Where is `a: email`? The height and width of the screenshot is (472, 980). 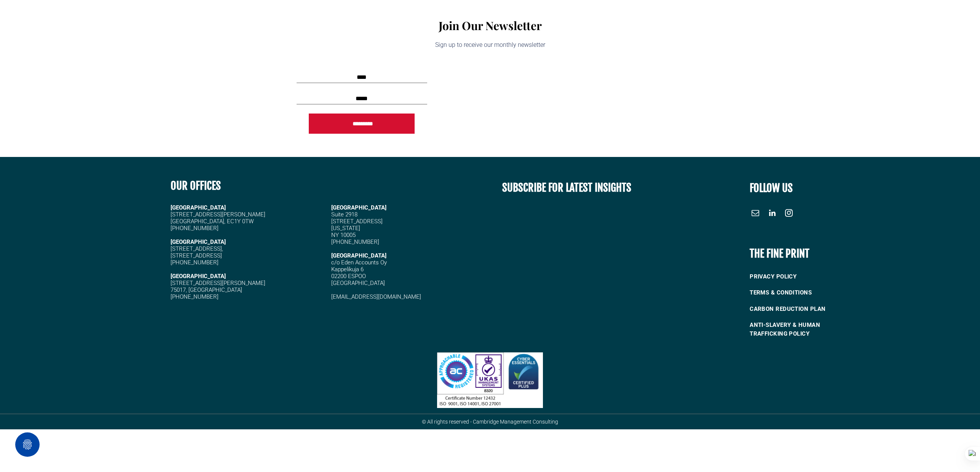 a: email is located at coordinates (755, 214).